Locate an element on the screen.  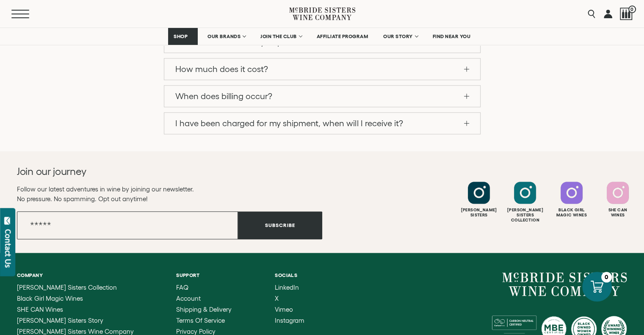
span: X is located at coordinates (277, 298).